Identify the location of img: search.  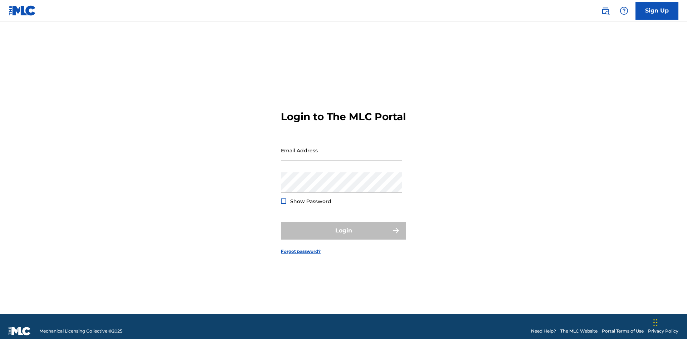
(605, 11).